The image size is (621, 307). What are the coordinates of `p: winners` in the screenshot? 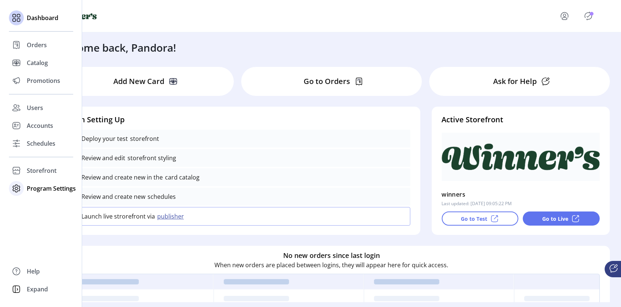 It's located at (453, 194).